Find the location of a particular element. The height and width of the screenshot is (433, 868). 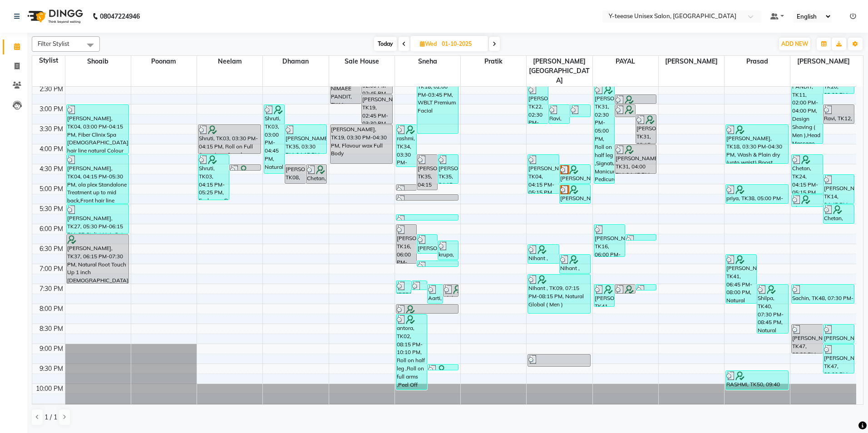

div: NIhant , TK09, 06:30 PM-07:00 PM, Seniour Hair Cut without Wash ( Men ) is located at coordinates (543, 254).